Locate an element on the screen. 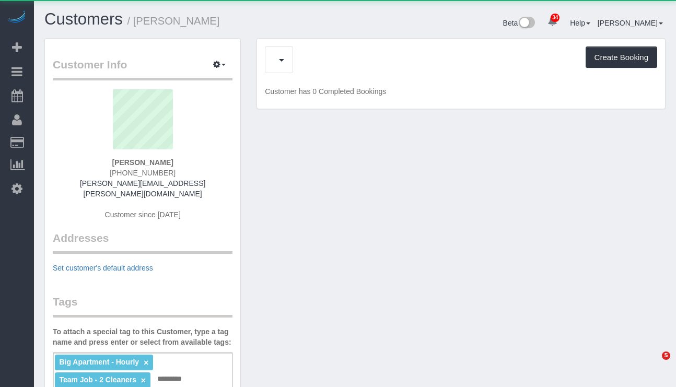  span: Team Job - 2 Cleaners is located at coordinates (98, 380).